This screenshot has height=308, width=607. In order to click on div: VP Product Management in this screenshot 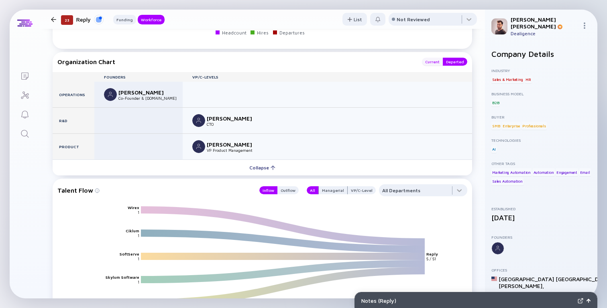, I will do `click(233, 150)`.